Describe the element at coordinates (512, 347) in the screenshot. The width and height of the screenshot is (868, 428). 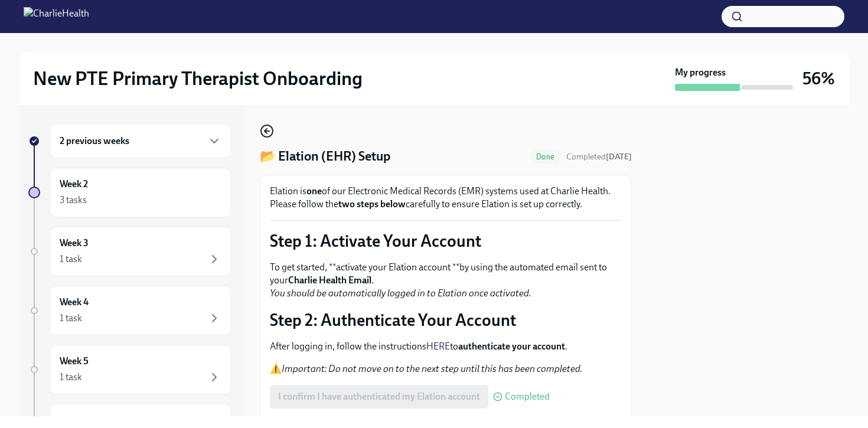
I see `strong: authenticate your account` at that location.